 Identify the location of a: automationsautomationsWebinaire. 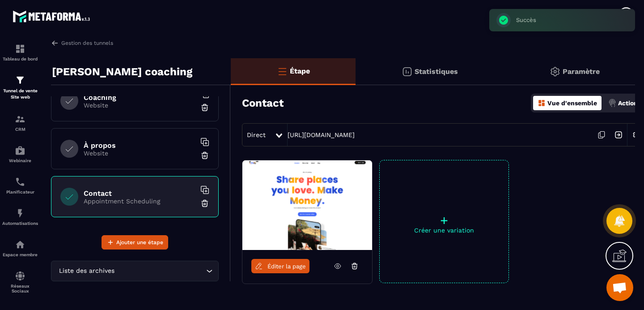
(20, 154).